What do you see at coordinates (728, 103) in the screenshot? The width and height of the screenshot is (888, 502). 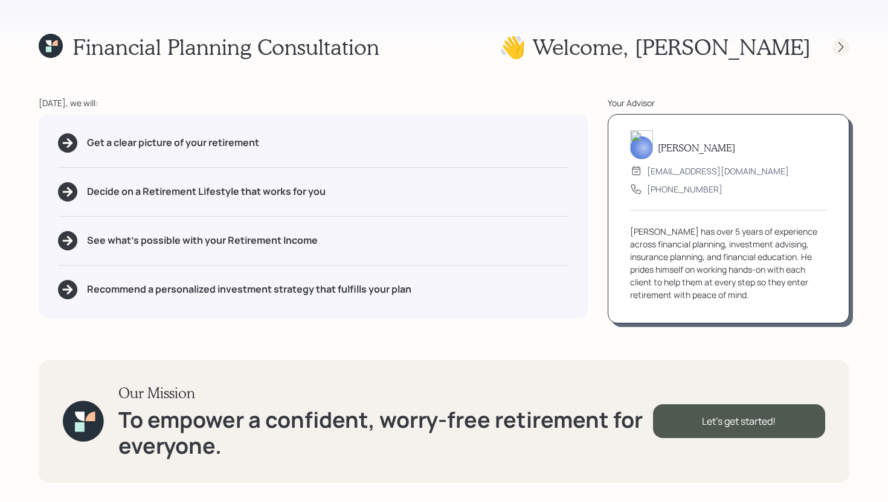 I see `div: Your Advisor` at bounding box center [728, 103].